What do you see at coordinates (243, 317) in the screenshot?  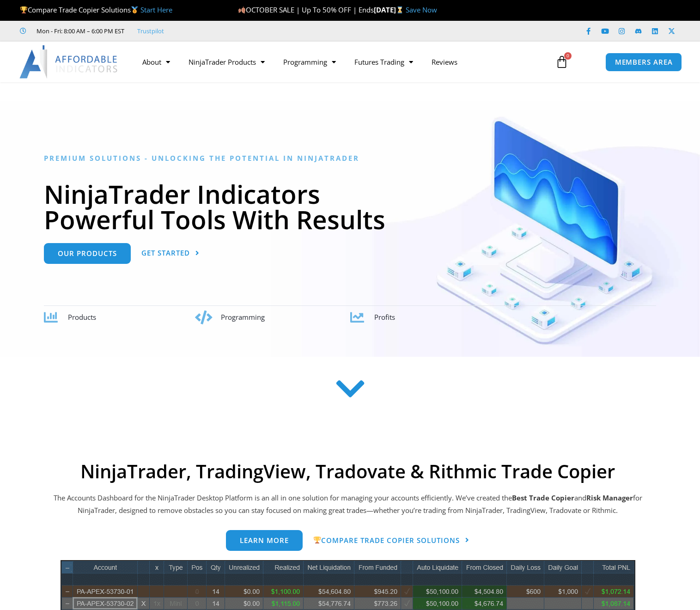 I see `span: Programming` at bounding box center [243, 317].